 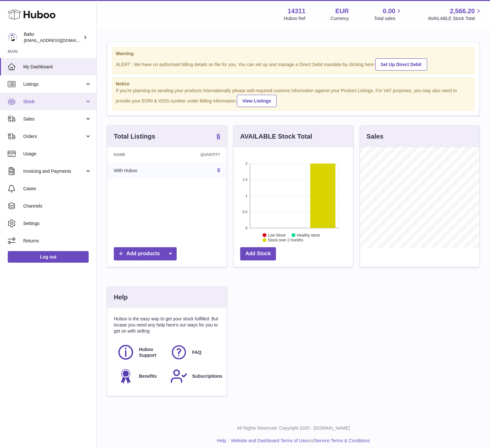 What do you see at coordinates (299, 441) in the screenshot?
I see `li: and` at bounding box center [299, 441].